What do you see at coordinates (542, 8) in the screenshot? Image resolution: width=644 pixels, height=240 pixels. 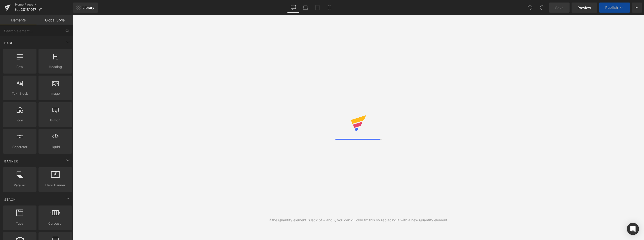 I see `button: Redo` at bounding box center [542, 8].